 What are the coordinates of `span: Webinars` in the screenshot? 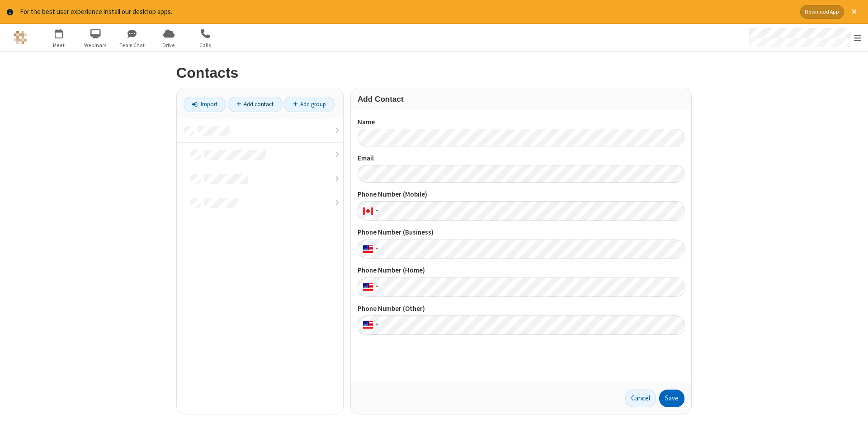 It's located at (95, 45).